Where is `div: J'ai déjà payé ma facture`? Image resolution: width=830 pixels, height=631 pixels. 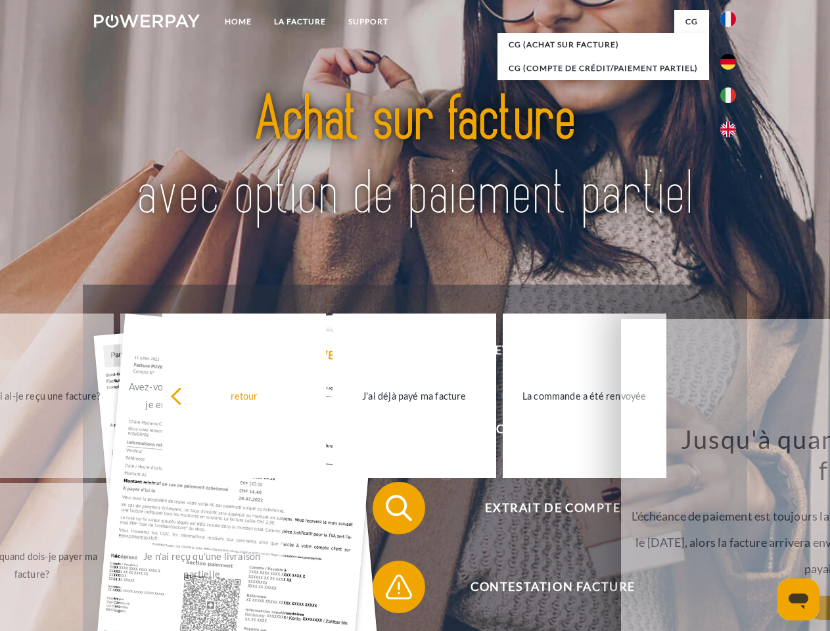
div: J'ai déjà payé ma facture is located at coordinates (414, 395).